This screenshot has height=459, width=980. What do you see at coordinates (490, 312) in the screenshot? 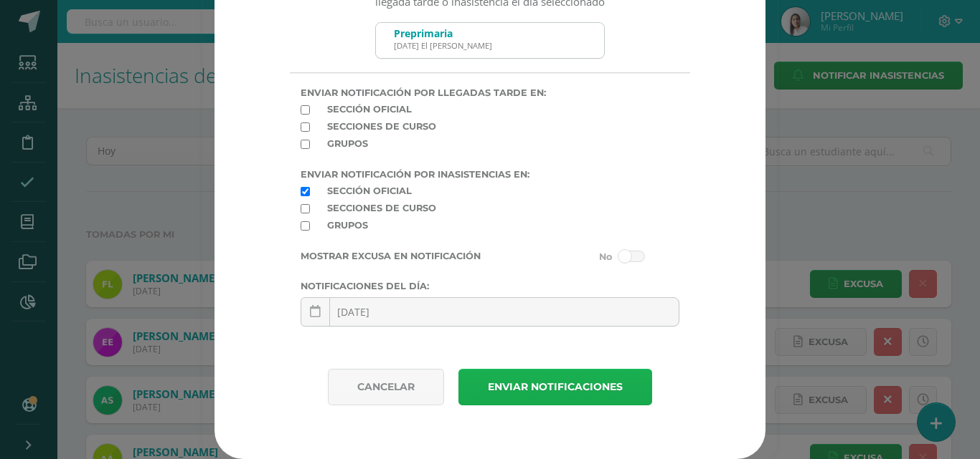
I see `input: Fecha` at bounding box center [490, 312].